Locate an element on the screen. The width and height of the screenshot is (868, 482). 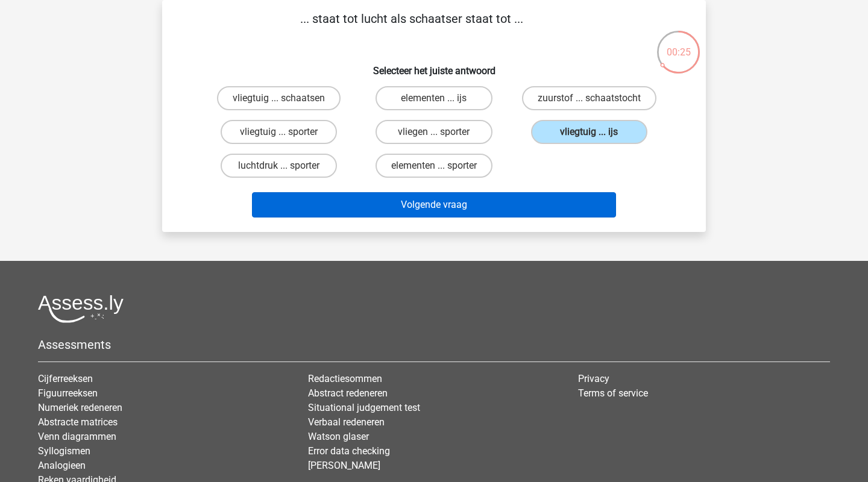
a: Watson glaser is located at coordinates (338, 436).